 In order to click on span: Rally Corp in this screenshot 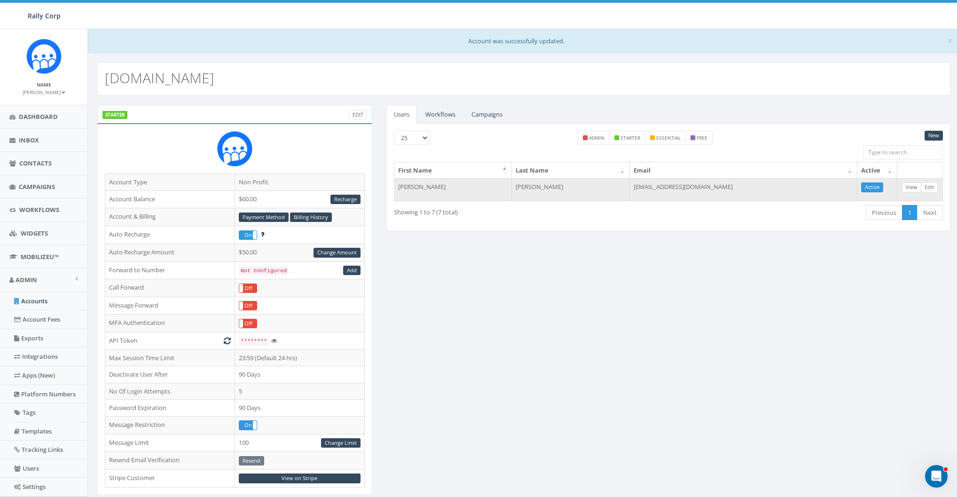, I will do `click(44, 16)`.